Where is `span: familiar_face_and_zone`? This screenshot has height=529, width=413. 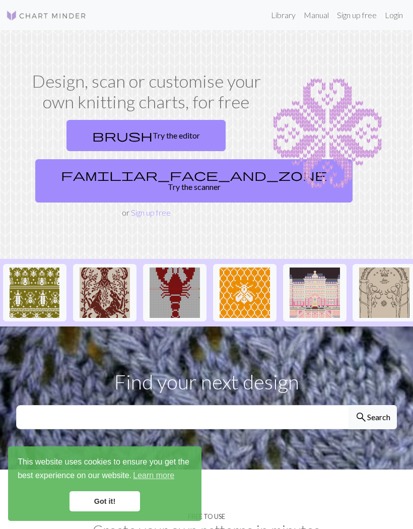 span: familiar_face_and_zone is located at coordinates (194, 175).